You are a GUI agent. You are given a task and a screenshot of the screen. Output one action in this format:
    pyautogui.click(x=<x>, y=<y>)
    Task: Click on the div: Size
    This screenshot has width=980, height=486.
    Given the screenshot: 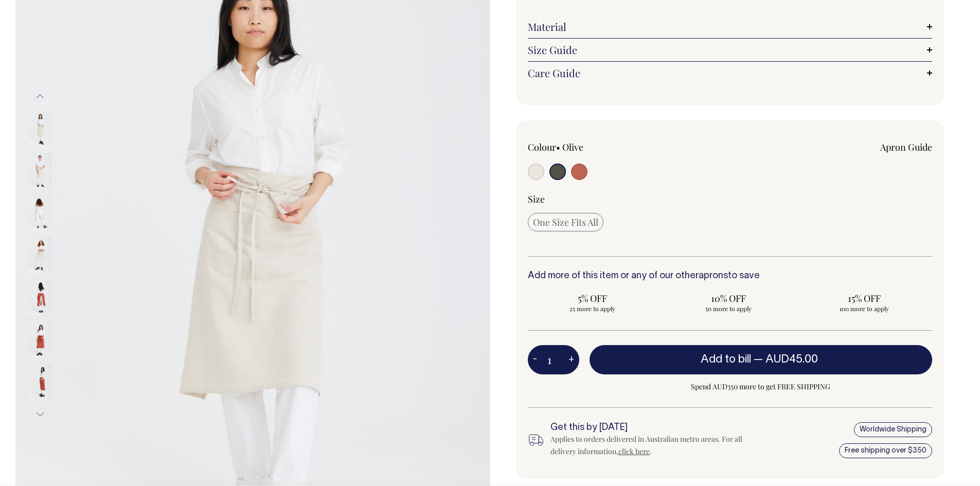 What is the action you would take?
    pyautogui.click(x=730, y=199)
    